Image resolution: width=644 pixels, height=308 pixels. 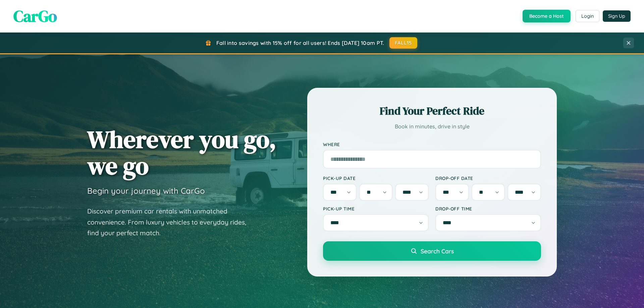 I want to click on button: Sign Up, so click(x=617, y=16).